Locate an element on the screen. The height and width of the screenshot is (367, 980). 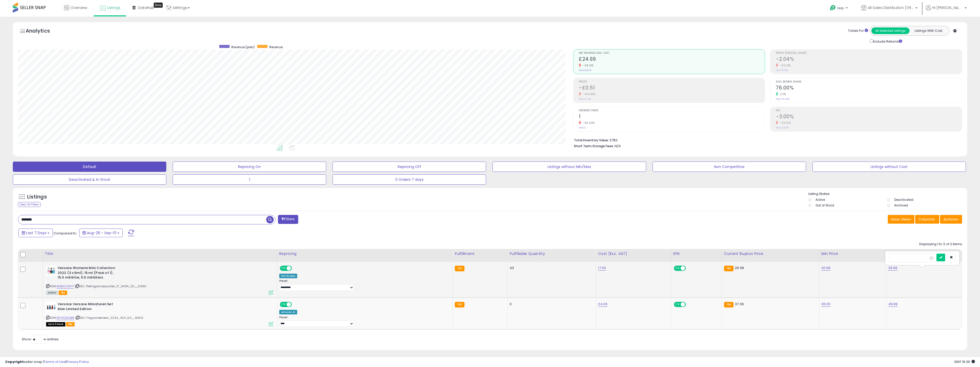
button: Actions is located at coordinates (951, 219).